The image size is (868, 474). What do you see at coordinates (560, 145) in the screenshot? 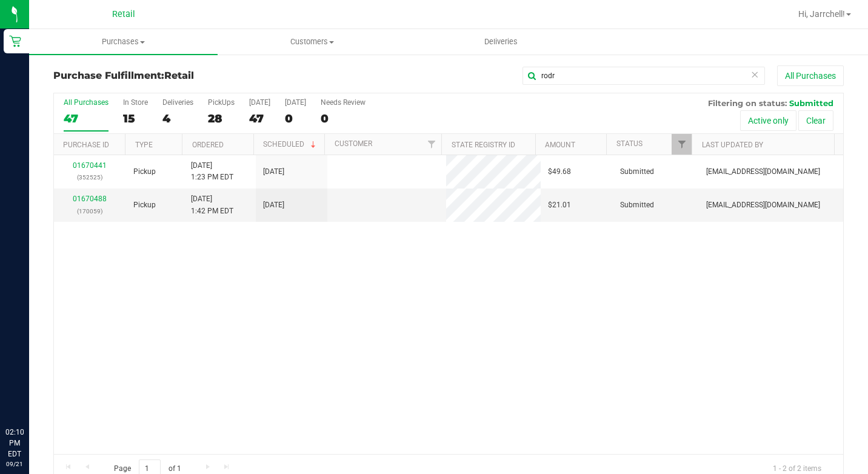
I see `a: Amount` at bounding box center [560, 145].